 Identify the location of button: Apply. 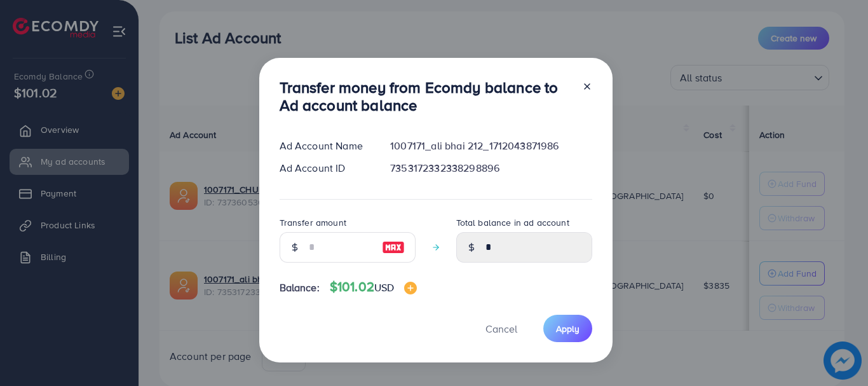
(567, 328).